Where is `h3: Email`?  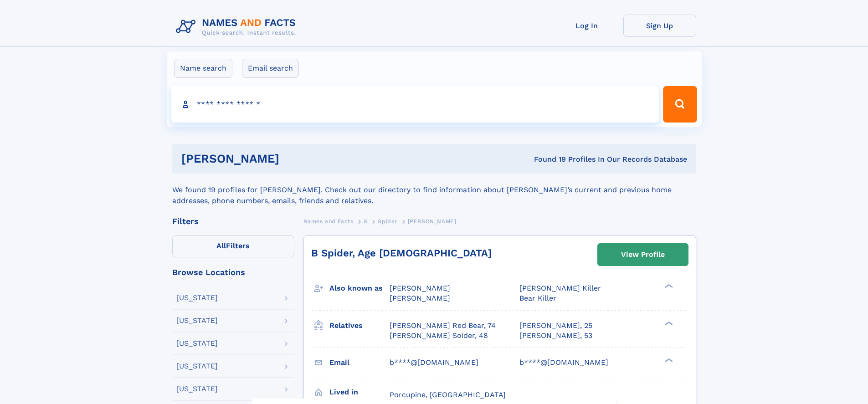 h3: Email is located at coordinates (359, 362).